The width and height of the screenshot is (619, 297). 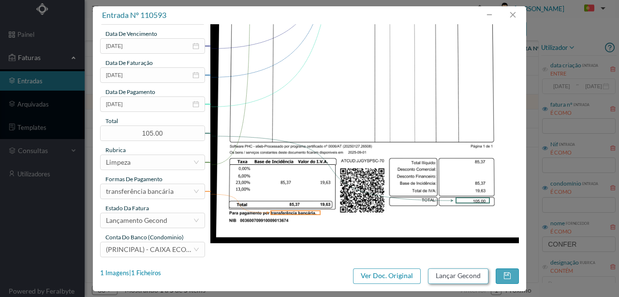 I want to click on span: entrada nº 110593, so click(x=134, y=15).